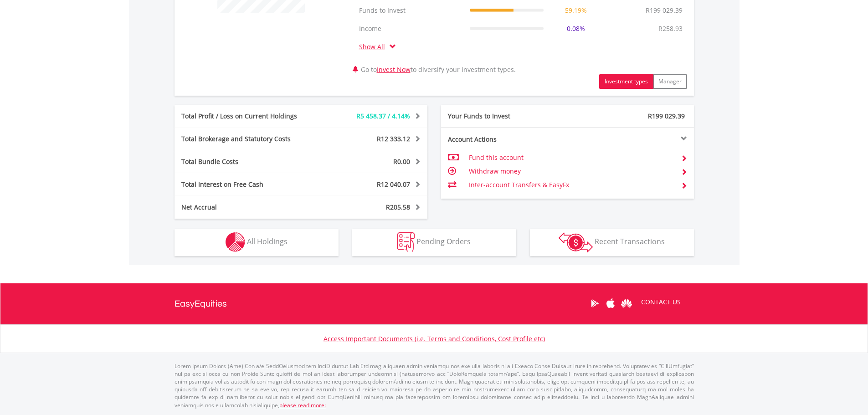 The image size is (868, 415). What do you see at coordinates (393, 184) in the screenshot?
I see `span: R12 040.07` at bounding box center [393, 184].